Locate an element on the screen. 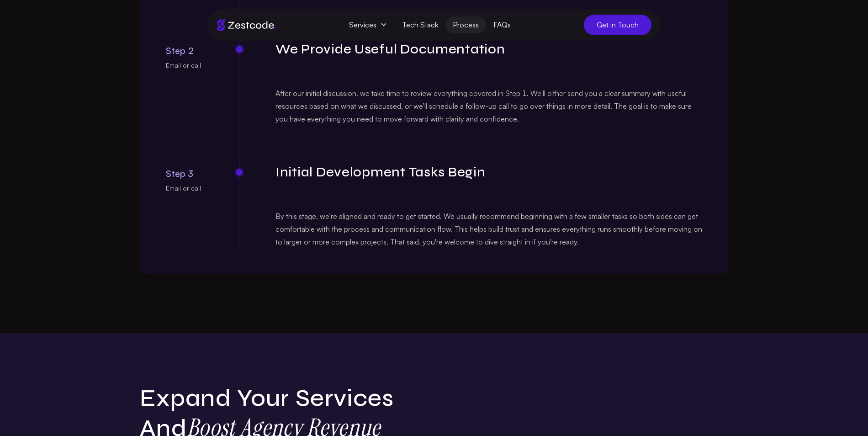 The width and height of the screenshot is (868, 436). span: Get in Touch is located at coordinates (618, 25).